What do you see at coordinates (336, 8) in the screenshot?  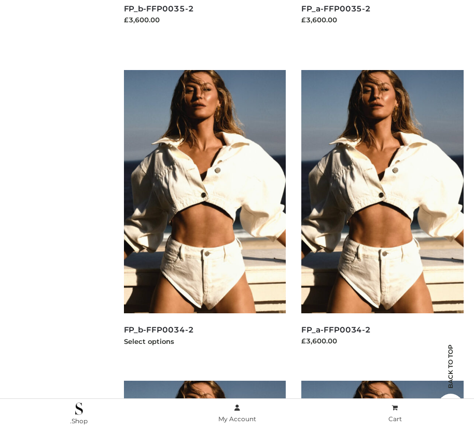 I see `a: FP_a-FFP0035-2` at bounding box center [336, 8].